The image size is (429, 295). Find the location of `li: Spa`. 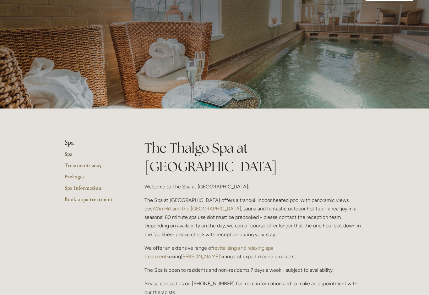

li: Spa is located at coordinates (94, 143).